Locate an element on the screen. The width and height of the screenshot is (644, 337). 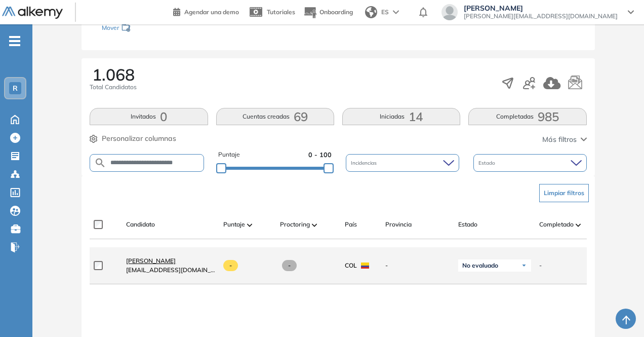
button: Invitados0 is located at coordinates (149, 117).